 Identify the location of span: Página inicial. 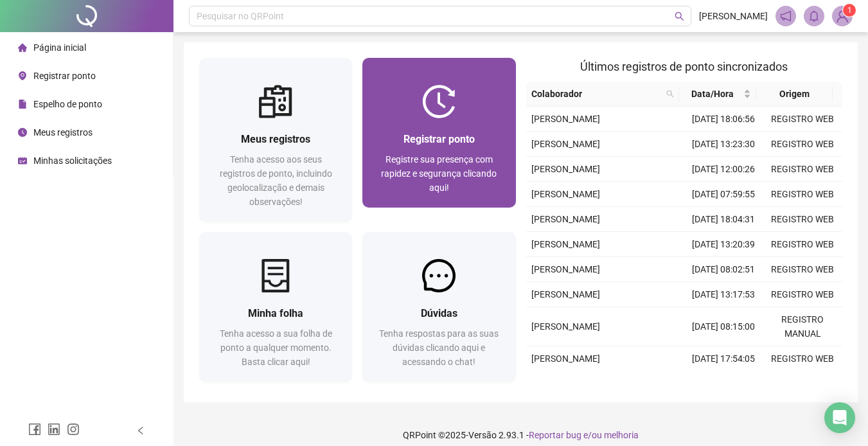
(60, 48).